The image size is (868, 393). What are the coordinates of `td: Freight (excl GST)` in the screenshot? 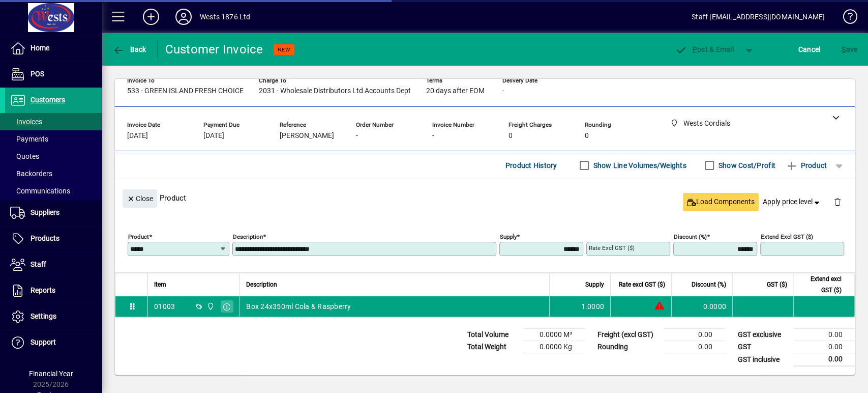 It's located at (628, 335).